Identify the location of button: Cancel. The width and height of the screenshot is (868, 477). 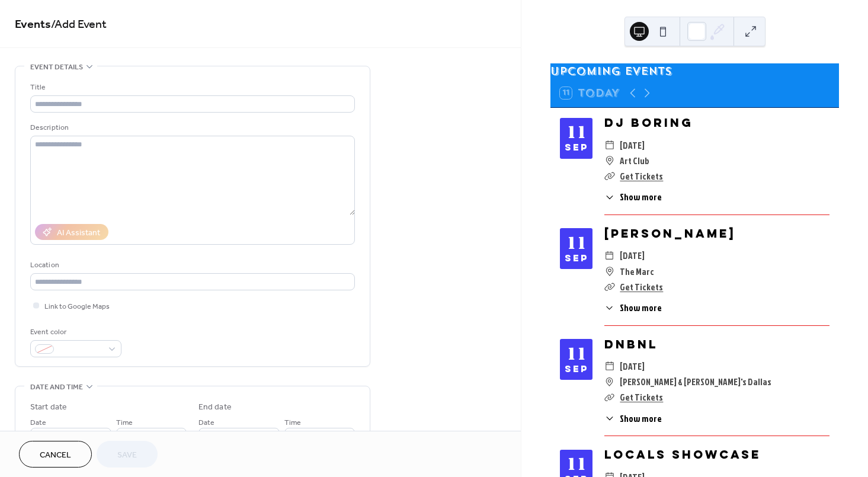
(55, 454).